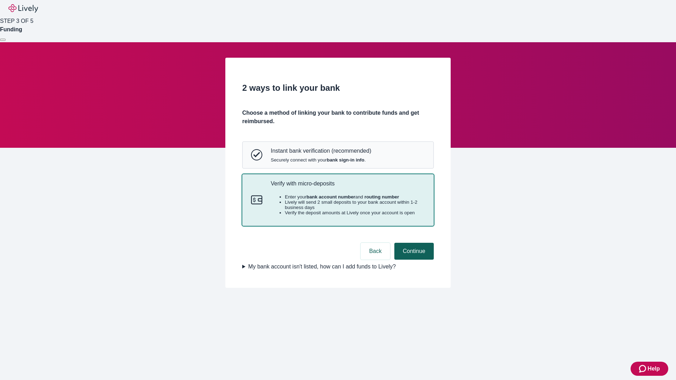 The image size is (676, 380). I want to click on button: Continue, so click(414, 251).